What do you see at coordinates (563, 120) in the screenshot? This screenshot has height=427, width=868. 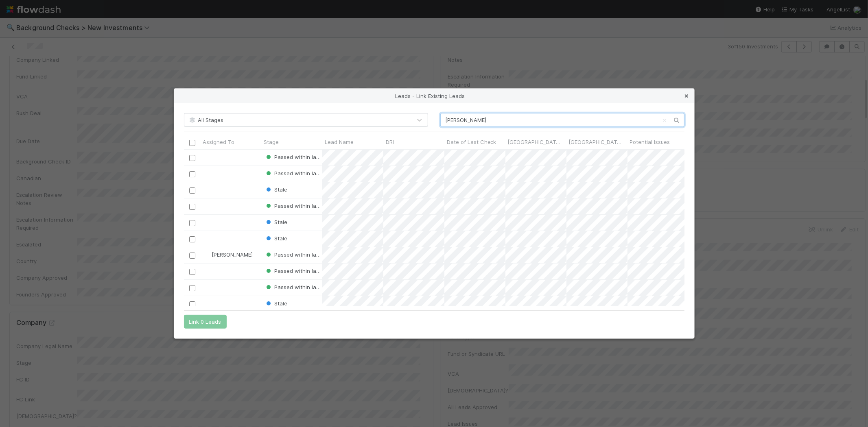 I see `input: Search` at bounding box center [563, 120].